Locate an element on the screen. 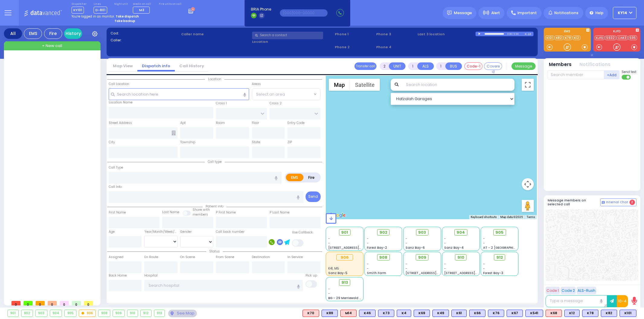 This screenshot has height=319, width=644. button: Transfer call is located at coordinates (365, 66).